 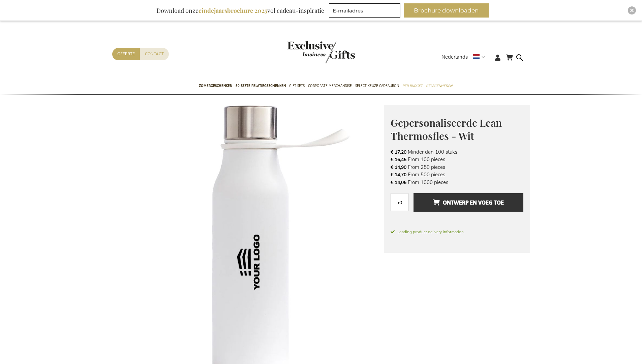 What do you see at coordinates (304, 52) in the screenshot?
I see `a: store logo` at bounding box center [304, 52].